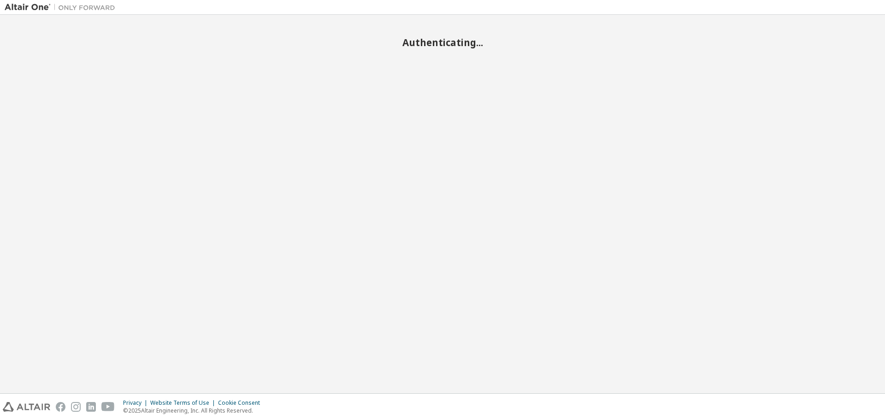  Describe the element at coordinates (108, 406) in the screenshot. I see `img: youtube.svg` at that location.